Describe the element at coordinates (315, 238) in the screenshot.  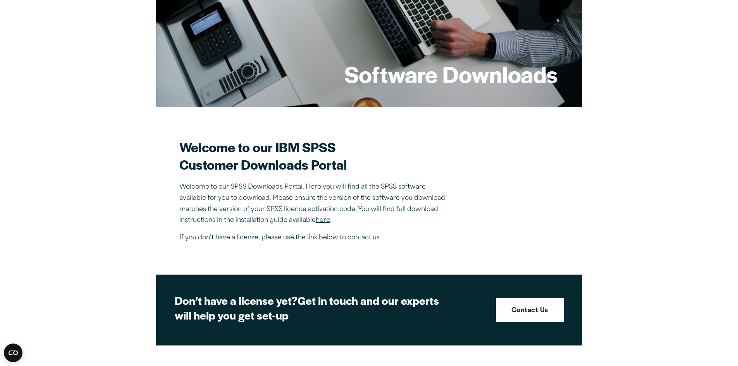
I see `p: If you don’t have a license, please use the link below to contact us` at that location.